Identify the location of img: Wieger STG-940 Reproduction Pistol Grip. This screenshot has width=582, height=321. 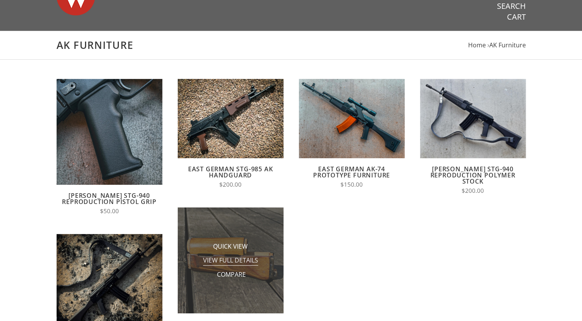
(109, 131).